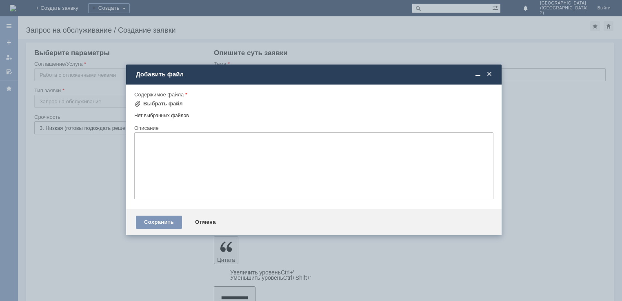 This screenshot has height=301, width=622. Describe the element at coordinates (61, 16) in the screenshot. I see `div: Добрый день. из за сбоя бонусной программы покупатели отказались покупать товар. два чека на сумм...` at that location.